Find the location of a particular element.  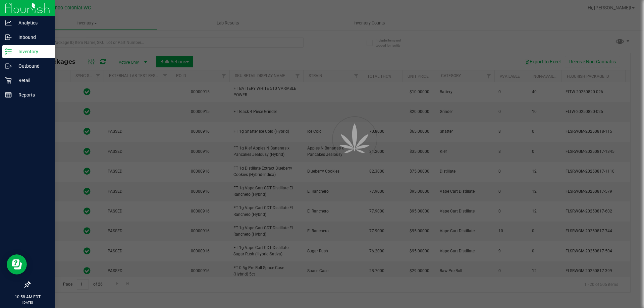

p: 10:58 AM EDT is located at coordinates (27, 297).